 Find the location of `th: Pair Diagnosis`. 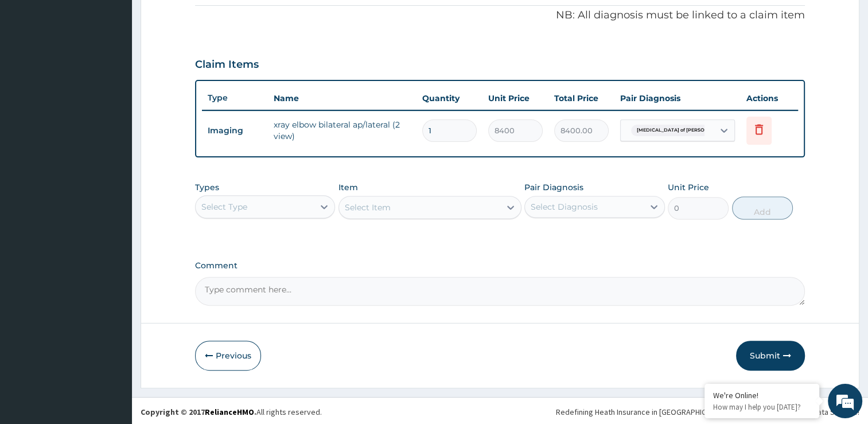

th: Pair Diagnosis is located at coordinates (677, 98).